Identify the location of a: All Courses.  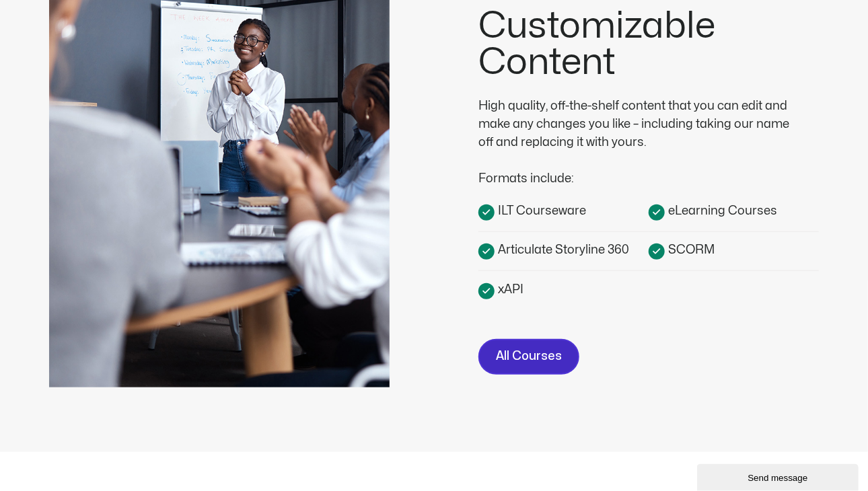
(529, 357).